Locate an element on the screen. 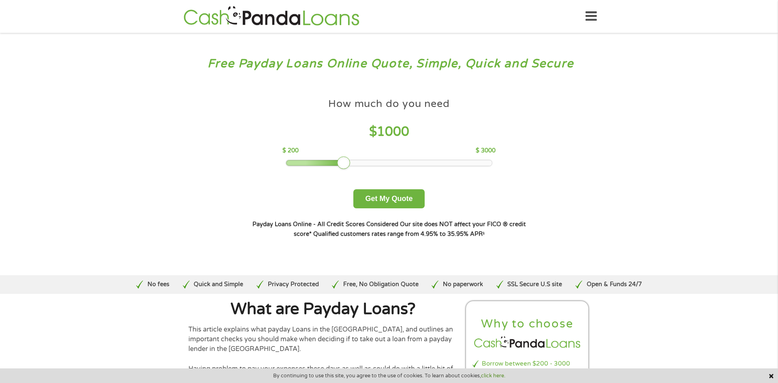 Image resolution: width=778 pixels, height=383 pixels. p: Free, No Obligation Quote is located at coordinates (381, 284).